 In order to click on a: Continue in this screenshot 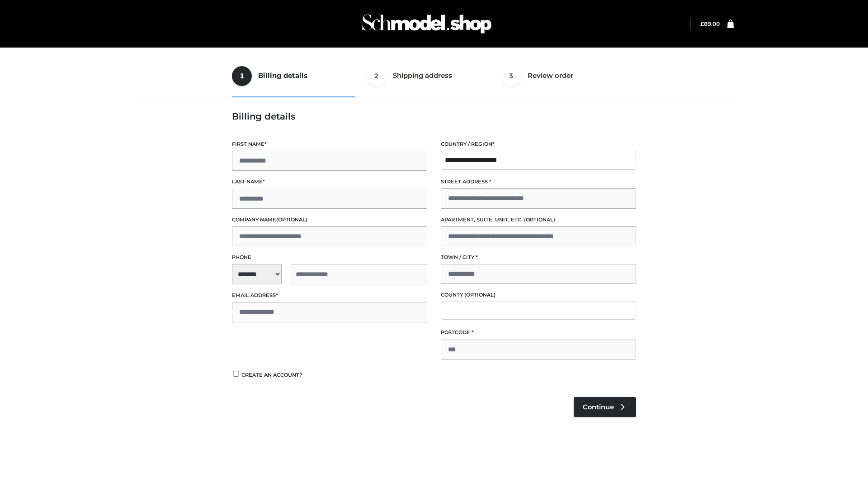, I will do `click(605, 407)`.